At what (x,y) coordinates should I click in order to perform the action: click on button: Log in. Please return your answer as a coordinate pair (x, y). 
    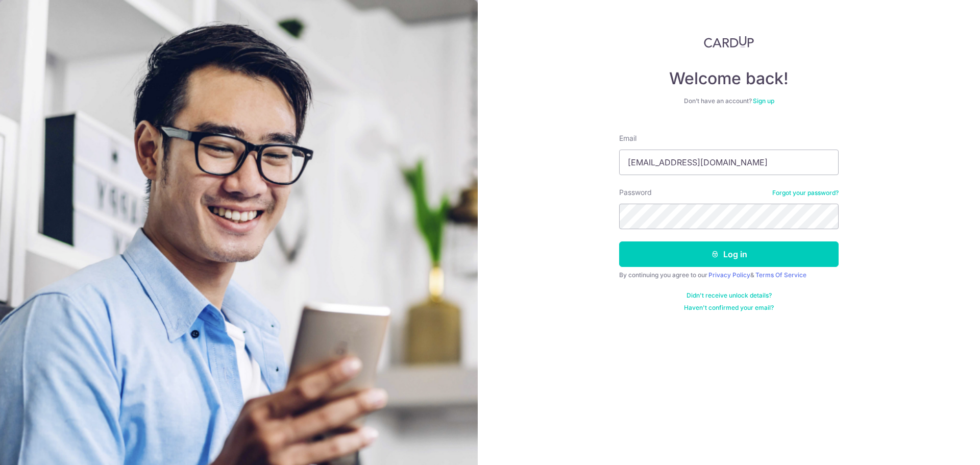
    Looking at the image, I should click on (729, 254).